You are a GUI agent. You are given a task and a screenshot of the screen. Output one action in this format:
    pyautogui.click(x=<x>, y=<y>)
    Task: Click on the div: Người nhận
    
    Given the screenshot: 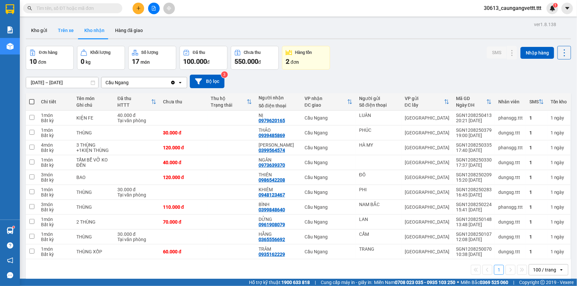 What is the action you would take?
    pyautogui.click(x=278, y=98)
    